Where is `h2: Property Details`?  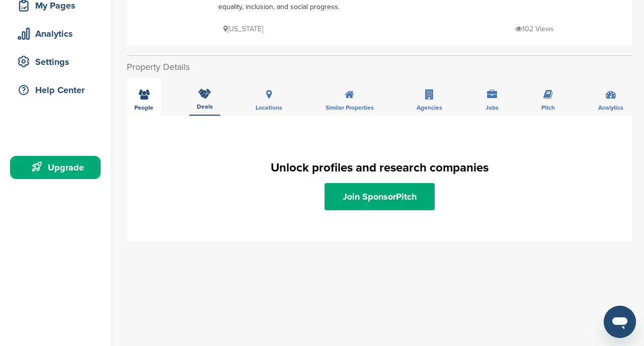 h2: Property Details is located at coordinates (379, 67).